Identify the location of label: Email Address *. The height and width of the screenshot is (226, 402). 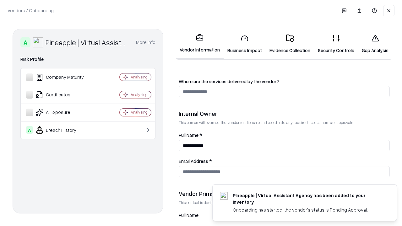
(284, 161).